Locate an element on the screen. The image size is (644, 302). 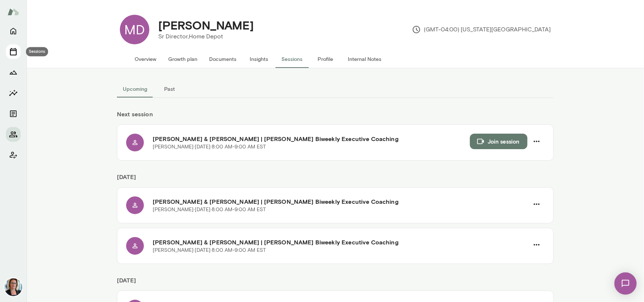
button: Upcoming is located at coordinates (135, 89).